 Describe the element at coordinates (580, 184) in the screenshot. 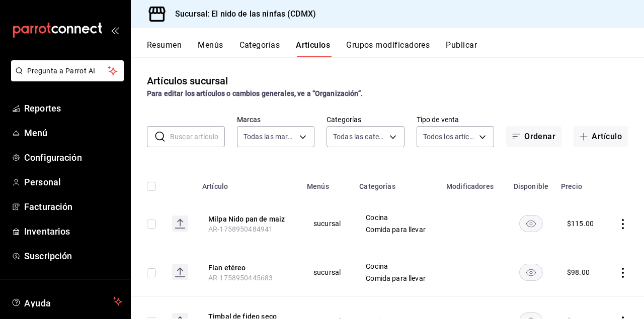

I see `th: Precio` at that location.